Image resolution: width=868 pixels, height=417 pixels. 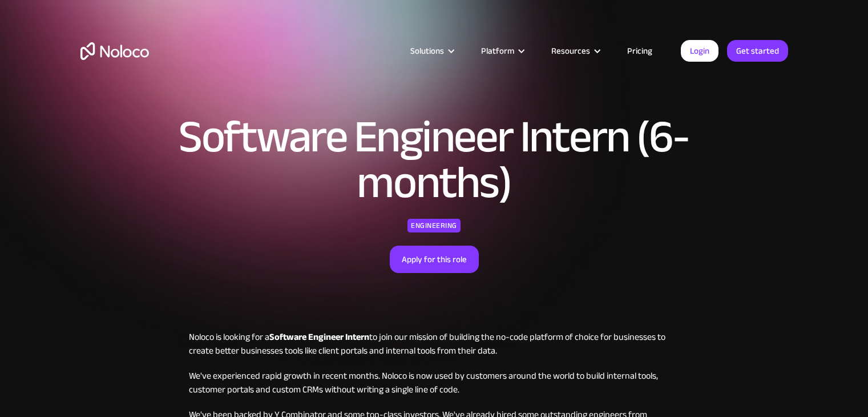 I want to click on a: Get started, so click(x=757, y=51).